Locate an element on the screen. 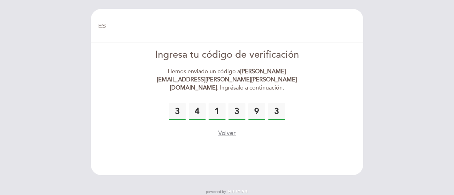 The image size is (454, 195). a: powered by is located at coordinates (227, 192).